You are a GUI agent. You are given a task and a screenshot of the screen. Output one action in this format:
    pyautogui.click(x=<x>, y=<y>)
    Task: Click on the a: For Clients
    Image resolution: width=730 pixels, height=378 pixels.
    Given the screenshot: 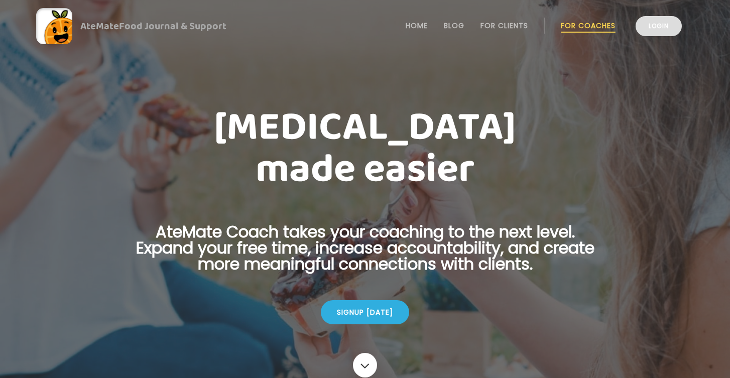 What is the action you would take?
    pyautogui.click(x=504, y=26)
    